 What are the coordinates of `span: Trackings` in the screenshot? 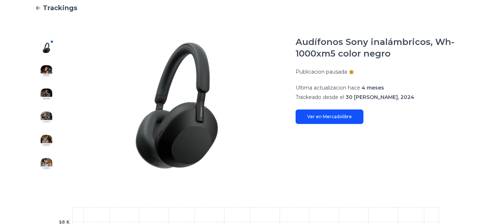 It's located at (60, 8).